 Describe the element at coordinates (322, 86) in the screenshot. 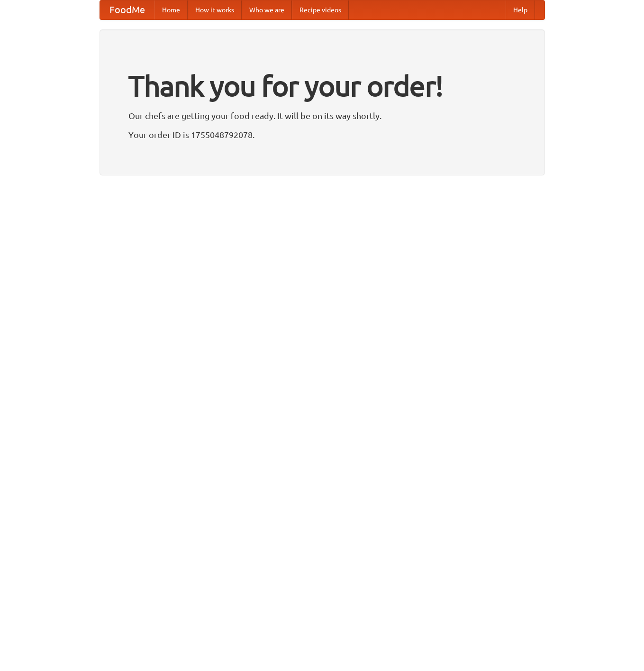

I see `h1: Thank you for your order!` at that location.